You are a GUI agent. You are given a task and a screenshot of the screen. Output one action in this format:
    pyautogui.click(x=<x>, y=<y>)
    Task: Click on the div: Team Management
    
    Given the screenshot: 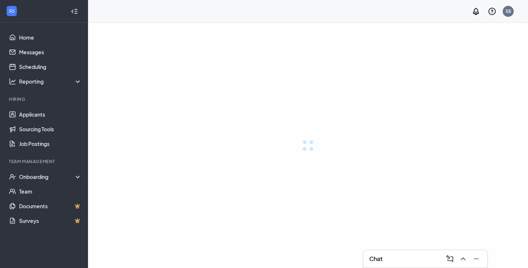 What is the action you would take?
    pyautogui.click(x=44, y=161)
    